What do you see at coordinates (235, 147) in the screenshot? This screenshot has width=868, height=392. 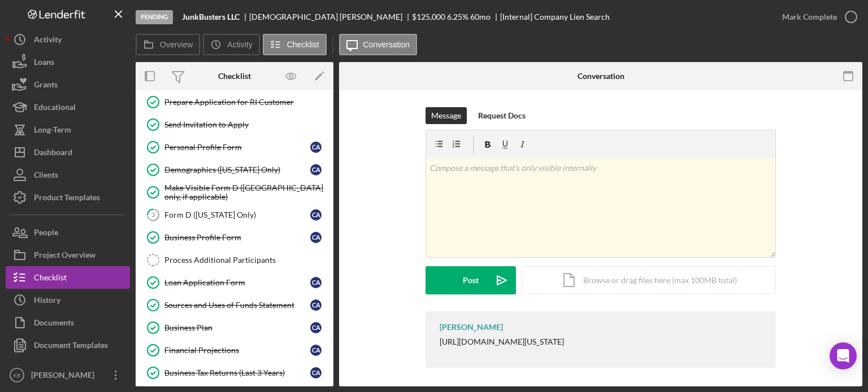 I see `a: Personal Profile FormCA` at bounding box center [235, 147].